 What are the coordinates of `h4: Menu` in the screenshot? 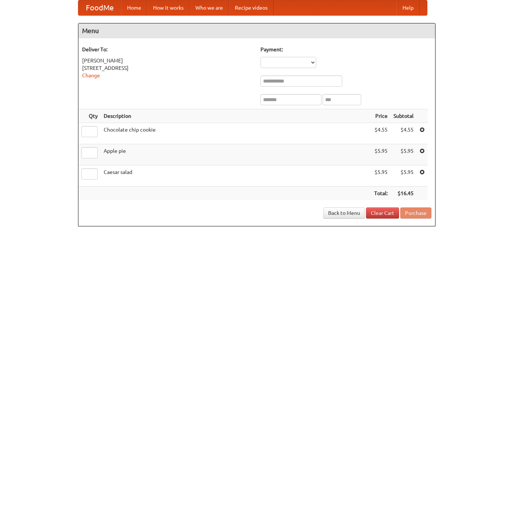 It's located at (257, 31).